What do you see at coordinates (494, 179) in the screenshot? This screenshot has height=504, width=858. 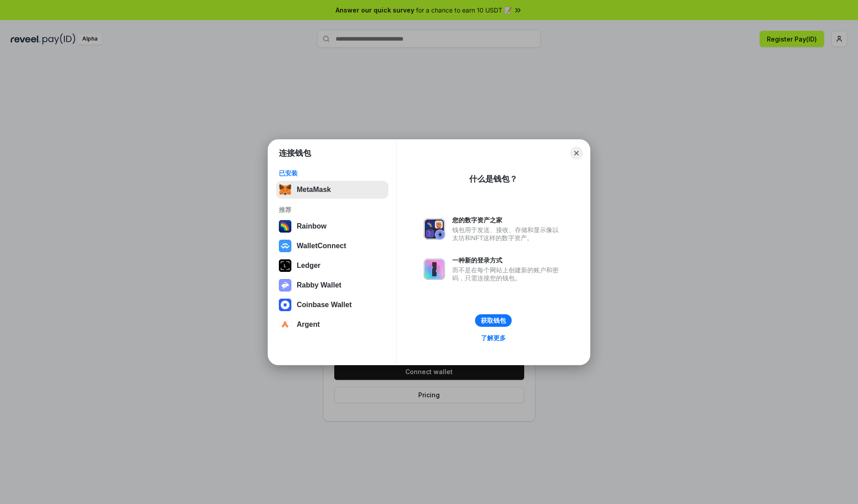 I see `div: 什么是钱包？` at bounding box center [494, 179].